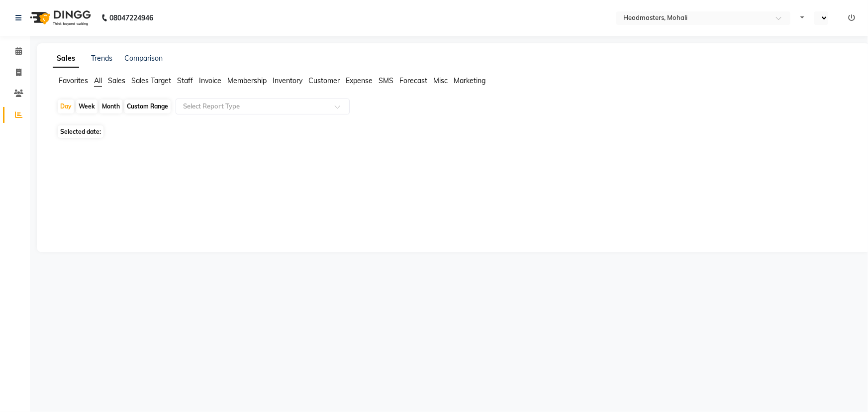  I want to click on a: Sales, so click(65, 59).